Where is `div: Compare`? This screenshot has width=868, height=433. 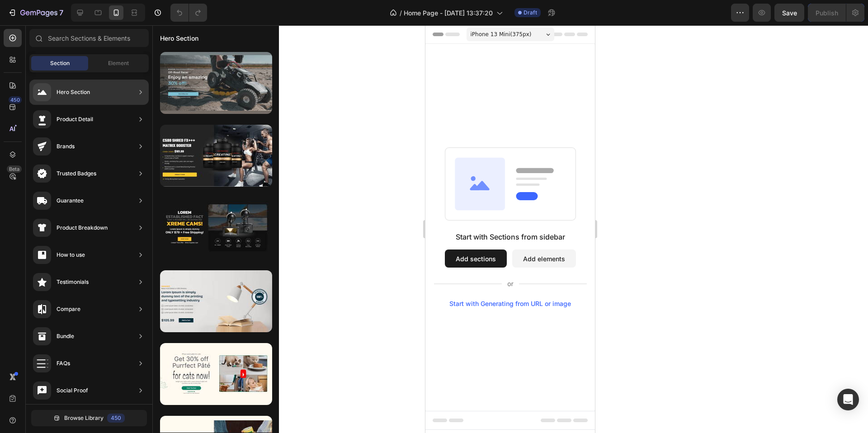
div: Compare is located at coordinates (68, 309).